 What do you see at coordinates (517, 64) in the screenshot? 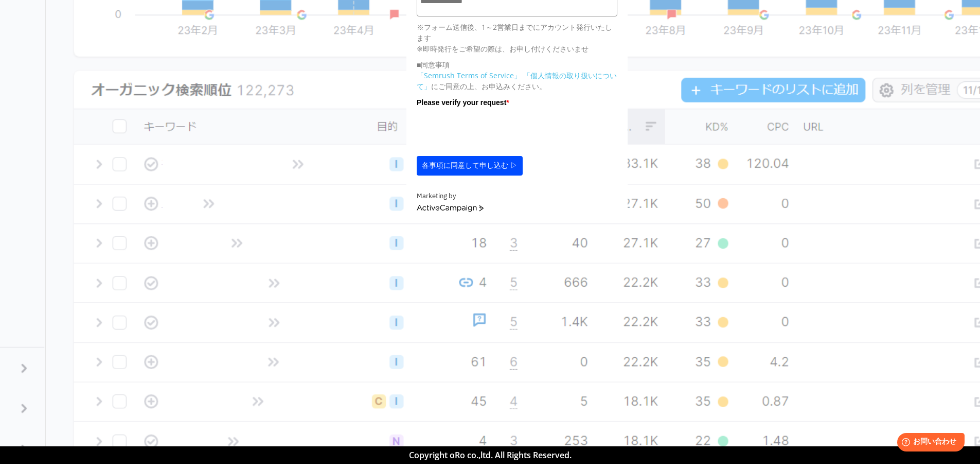
I see `p: ■同意事項` at bounding box center [517, 64].